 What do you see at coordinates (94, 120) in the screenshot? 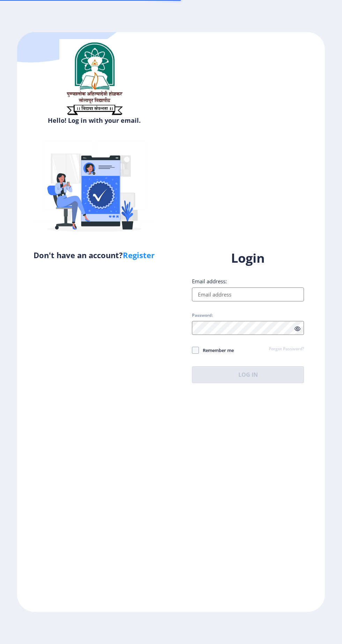
I see `h6: Hello! Log in with your email.` at bounding box center [94, 120].